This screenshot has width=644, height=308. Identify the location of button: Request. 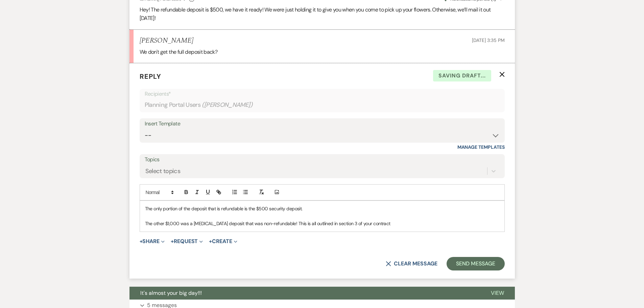
(187, 241).